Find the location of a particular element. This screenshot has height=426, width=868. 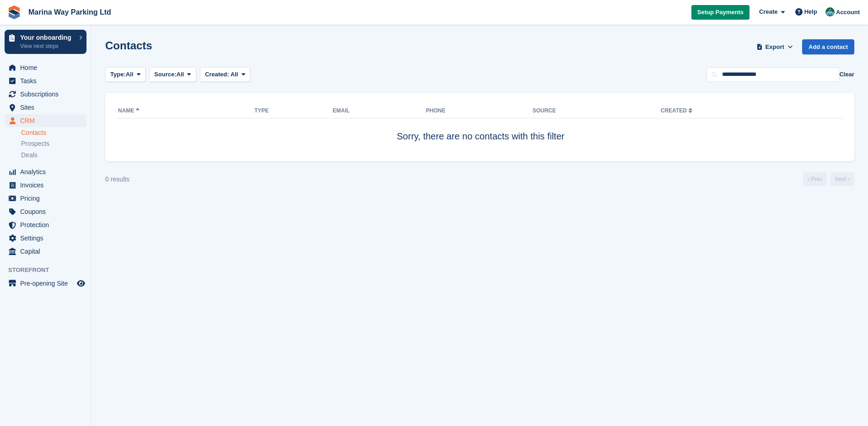

a: Previous is located at coordinates (815, 179).